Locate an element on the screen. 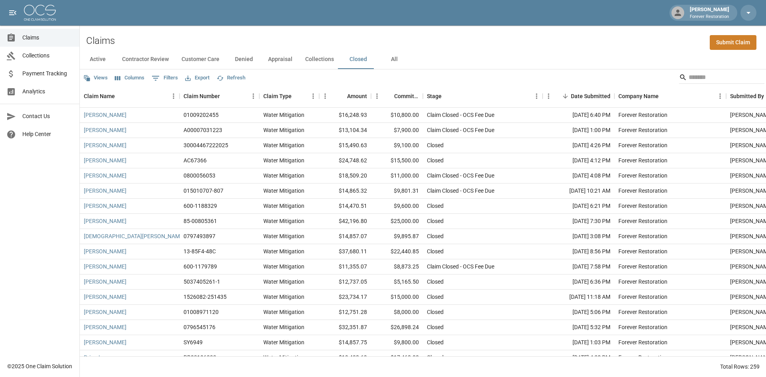 Image resolution: width=766 pixels, height=377 pixels. div: $14,857.75 is located at coordinates (345, 343).